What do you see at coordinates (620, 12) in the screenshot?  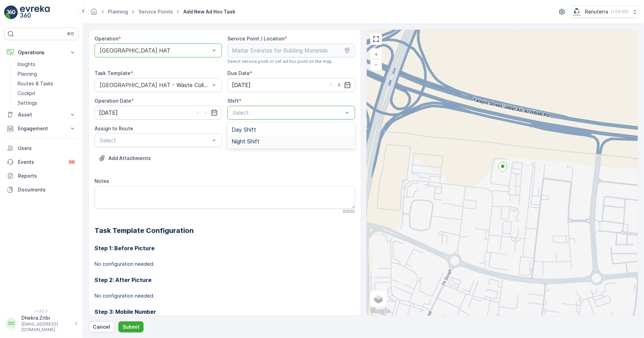 I see `p: ( +04:00 )` at bounding box center [620, 12].